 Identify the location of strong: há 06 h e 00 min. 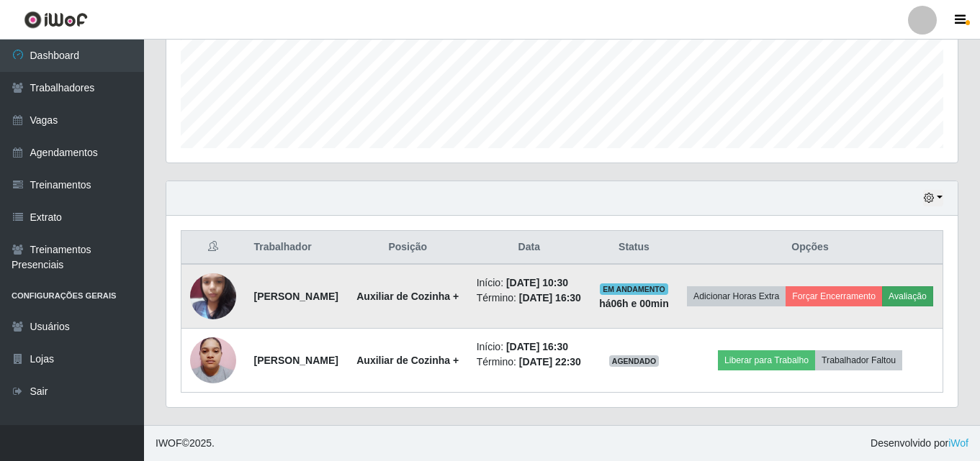
(634, 304).